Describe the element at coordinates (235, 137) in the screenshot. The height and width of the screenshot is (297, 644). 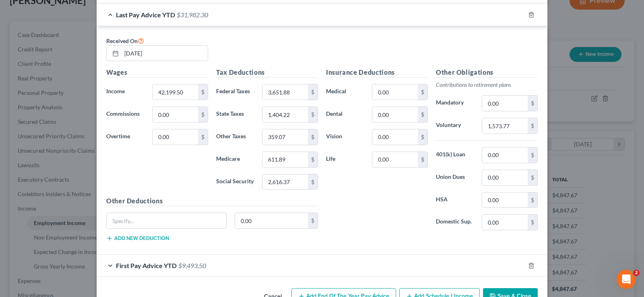
I see `label: Other Taxes` at that location.